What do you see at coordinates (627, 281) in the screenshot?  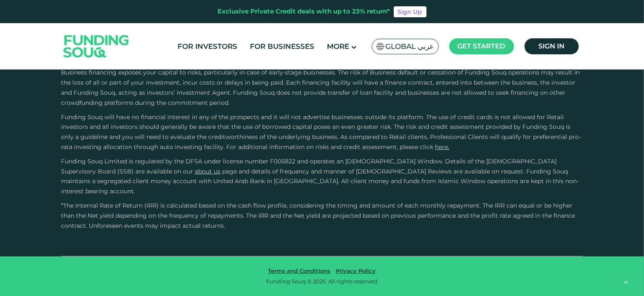 I see `button: back` at bounding box center [627, 281].